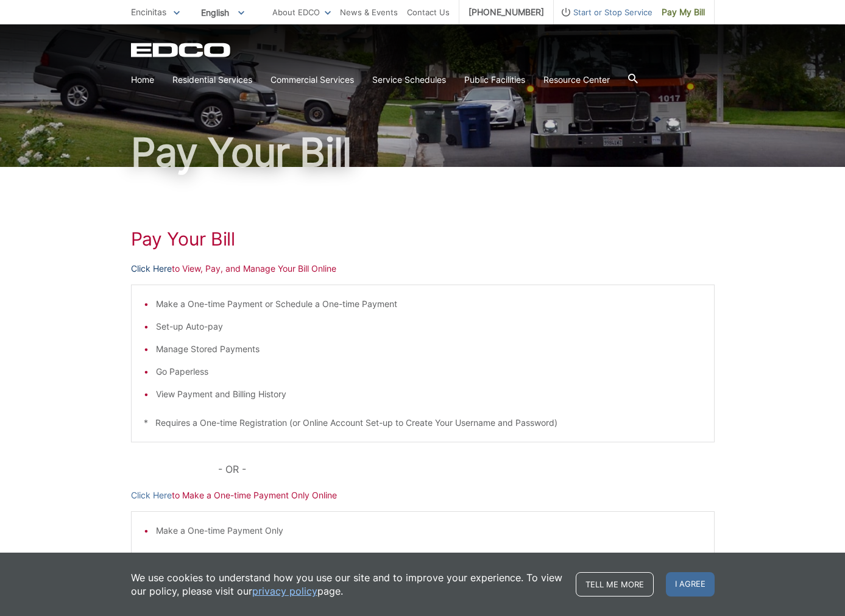 This screenshot has height=616, width=845. What do you see at coordinates (429, 394) in the screenshot?
I see `li: View Payment and Billing History` at bounding box center [429, 394].